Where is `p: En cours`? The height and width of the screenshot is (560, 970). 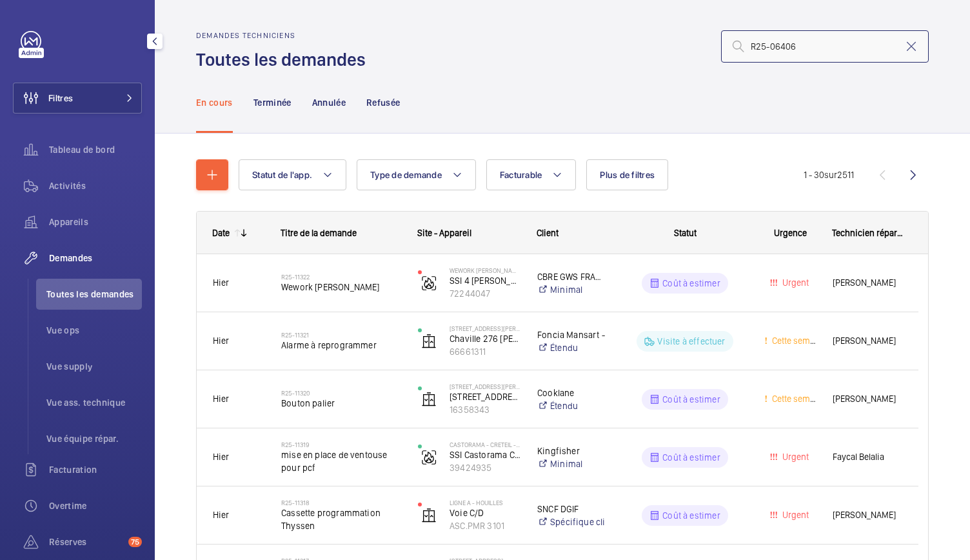 p: En cours is located at coordinates (214, 103).